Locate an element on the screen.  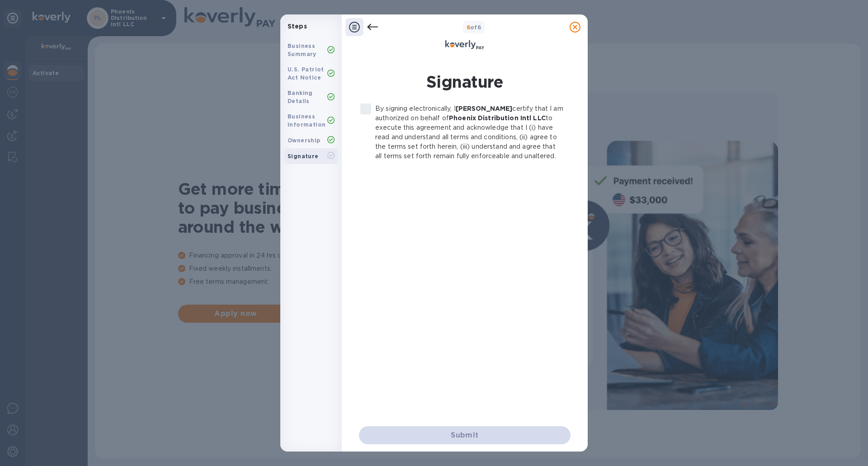
b: Banking Details is located at coordinates (300, 96).